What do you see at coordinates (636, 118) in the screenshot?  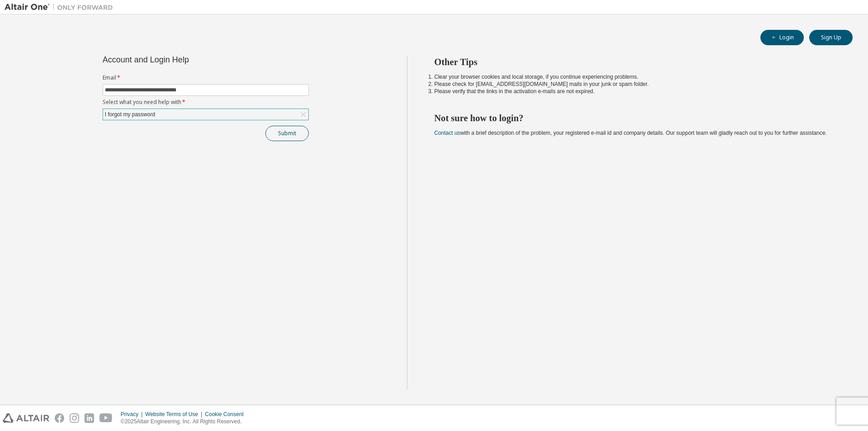 I see `h2: Not sure how to login?` at bounding box center [636, 118].